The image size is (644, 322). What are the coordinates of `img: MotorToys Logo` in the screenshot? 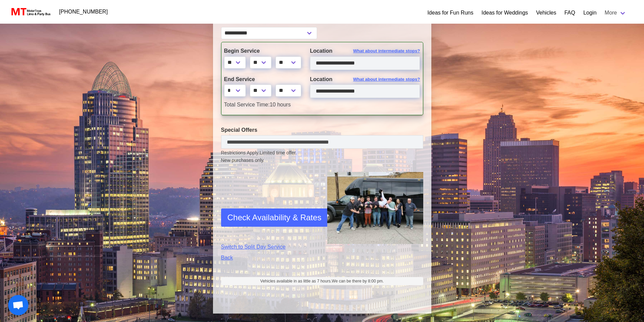 It's located at (30, 12).